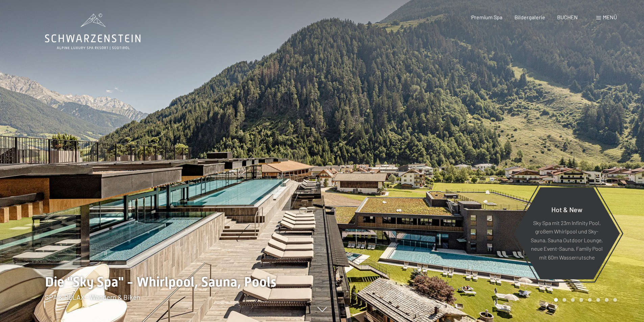 The image size is (644, 322). Describe the element at coordinates (487, 17) in the screenshot. I see `a: Premium Spa` at that location.